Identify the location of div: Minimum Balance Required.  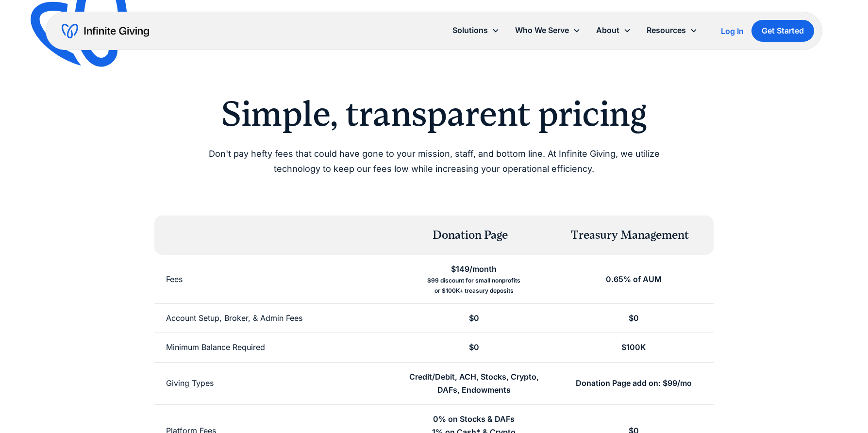
(216, 347).